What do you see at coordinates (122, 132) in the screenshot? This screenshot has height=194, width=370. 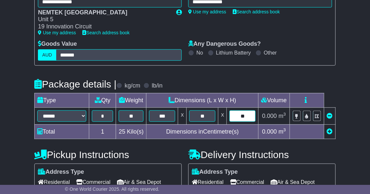 I see `span: 25` at bounding box center [122, 132].